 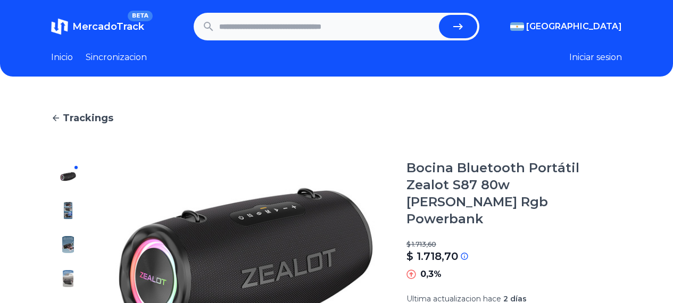 I want to click on p: $ 1.718,70, so click(x=432, y=256).